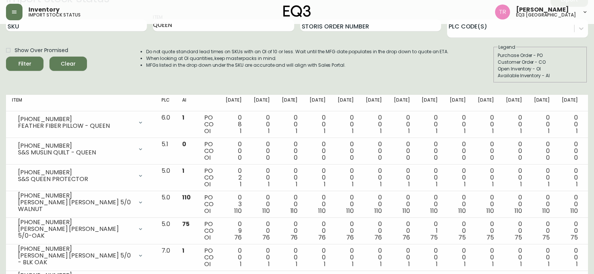 The image size is (594, 274). Describe the element at coordinates (298, 52) in the screenshot. I see `li: Do not quote standard lead times on SKUs with an OI of 10 or less. Wait until the MFG date popula...` at that location.